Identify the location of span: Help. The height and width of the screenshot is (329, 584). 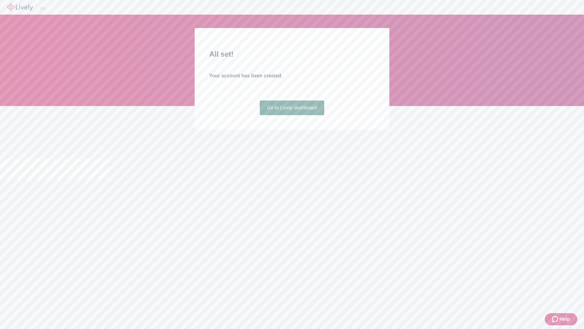
(565, 319).